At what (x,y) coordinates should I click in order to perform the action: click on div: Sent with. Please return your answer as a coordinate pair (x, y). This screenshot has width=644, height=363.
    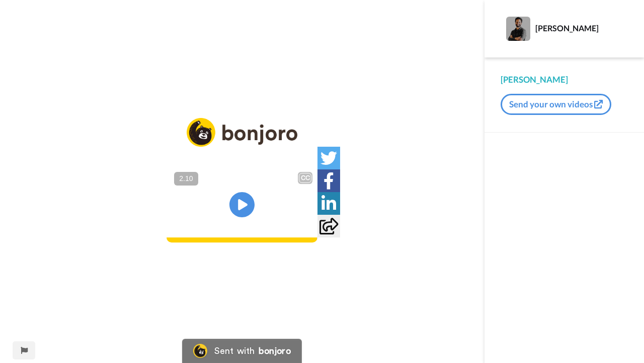
    Looking at the image, I should click on (235, 350).